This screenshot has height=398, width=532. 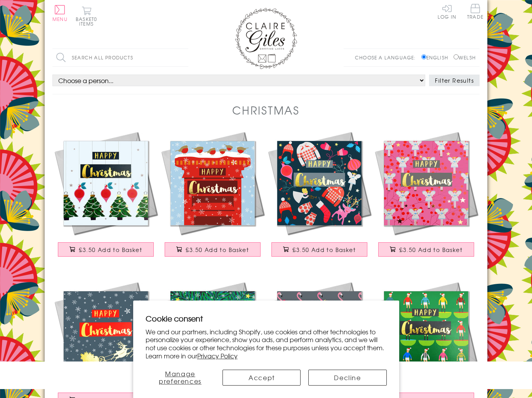 What do you see at coordinates (261, 378) in the screenshot?
I see `button: Accept` at bounding box center [261, 378].